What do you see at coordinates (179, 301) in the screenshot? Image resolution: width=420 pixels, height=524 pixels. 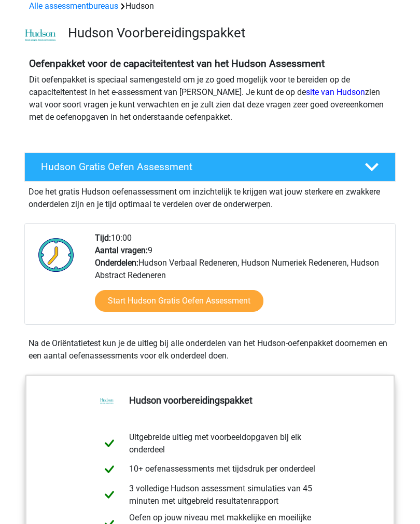 I see `a: Start Hudson Gratis Oefen Assessment` at bounding box center [179, 301].